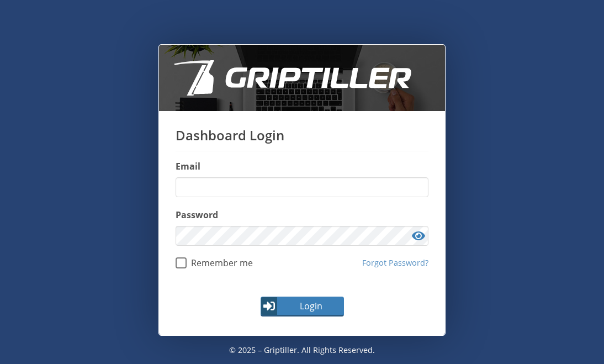 The image size is (604, 364). Describe the element at coordinates (302, 306) in the screenshot. I see `button: Login` at that location.